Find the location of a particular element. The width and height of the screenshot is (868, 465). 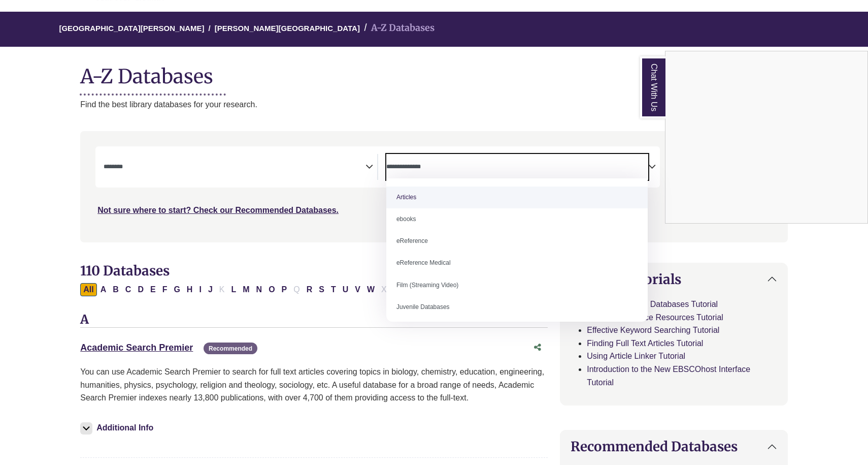

div: Chat With Us is located at coordinates (767, 137).